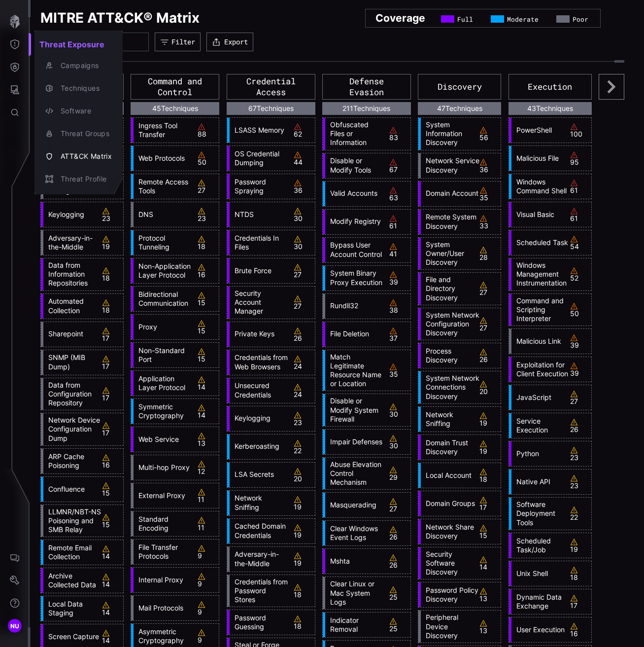 This screenshot has width=644, height=647. Describe the element at coordinates (84, 133) in the screenshot. I see `div: Threat Groups` at that location.